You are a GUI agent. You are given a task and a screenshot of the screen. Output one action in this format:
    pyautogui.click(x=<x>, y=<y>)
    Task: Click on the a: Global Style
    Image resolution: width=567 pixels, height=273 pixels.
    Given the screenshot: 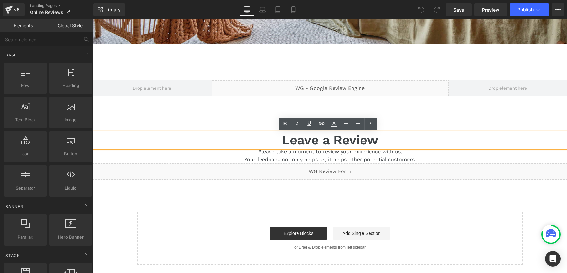 What is the action you would take?
    pyautogui.click(x=70, y=26)
    